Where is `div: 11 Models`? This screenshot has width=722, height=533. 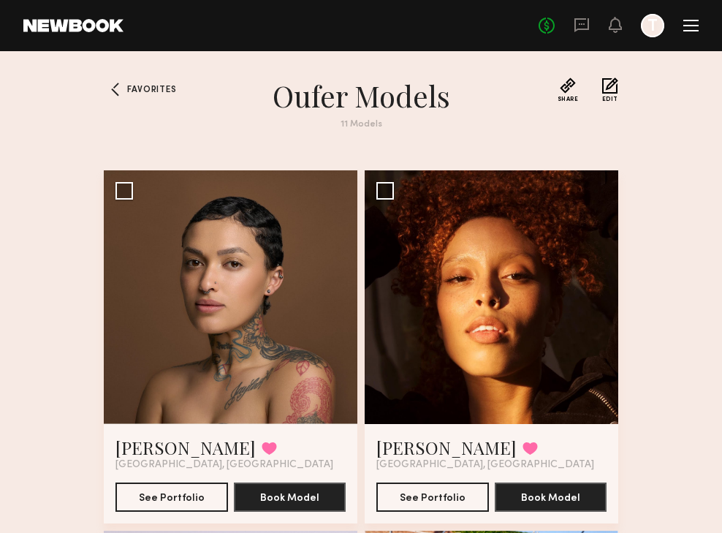
div: 11 Models is located at coordinates (361, 124).